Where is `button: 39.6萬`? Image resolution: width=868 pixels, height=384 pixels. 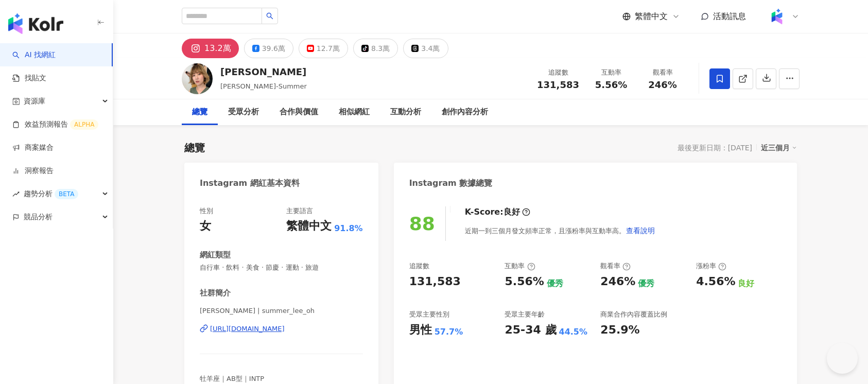
button: 39.6萬 is located at coordinates (268, 48).